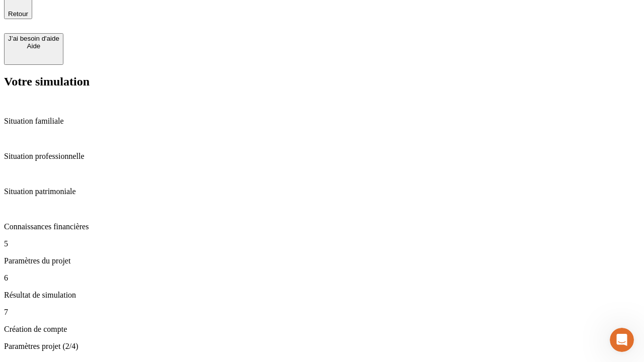 Image resolution: width=644 pixels, height=362 pixels. What do you see at coordinates (322, 261) in the screenshot?
I see `p: Paramètres du projet` at bounding box center [322, 261].